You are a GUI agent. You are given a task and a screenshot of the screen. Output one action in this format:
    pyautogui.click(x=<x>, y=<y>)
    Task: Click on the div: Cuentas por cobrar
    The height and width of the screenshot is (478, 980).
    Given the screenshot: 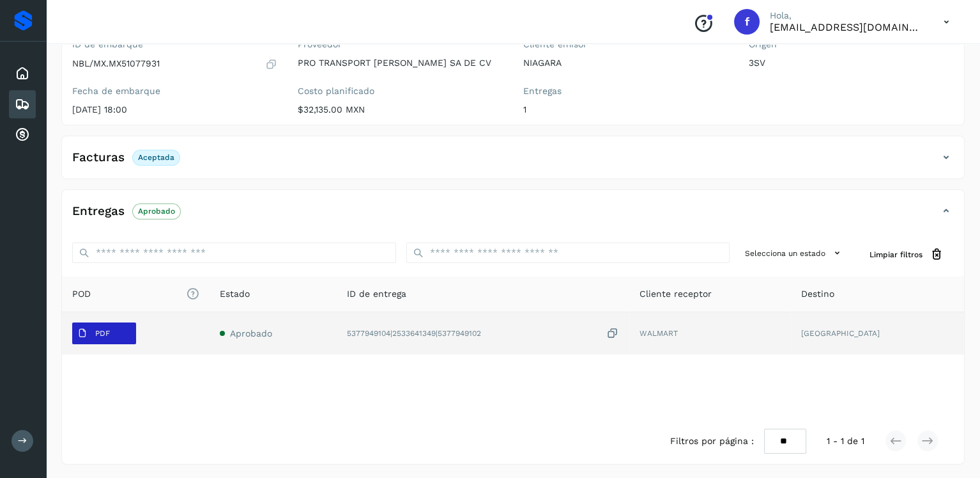 What is the action you would take?
    pyautogui.click(x=22, y=135)
    